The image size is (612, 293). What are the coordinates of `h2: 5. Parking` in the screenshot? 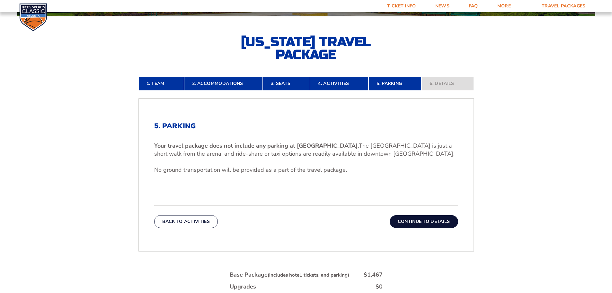 It's located at (306, 126).